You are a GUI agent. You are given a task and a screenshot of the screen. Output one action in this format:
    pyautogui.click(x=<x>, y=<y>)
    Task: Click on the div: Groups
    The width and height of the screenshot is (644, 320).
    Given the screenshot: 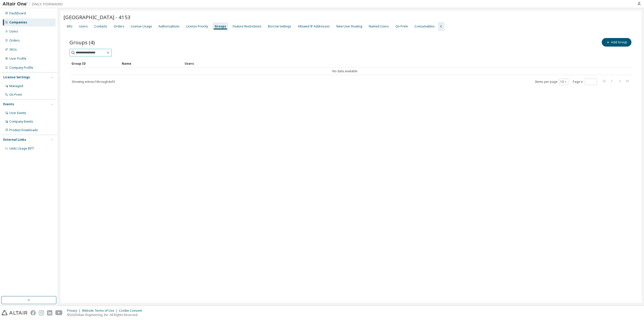 What is the action you would take?
    pyautogui.click(x=220, y=26)
    